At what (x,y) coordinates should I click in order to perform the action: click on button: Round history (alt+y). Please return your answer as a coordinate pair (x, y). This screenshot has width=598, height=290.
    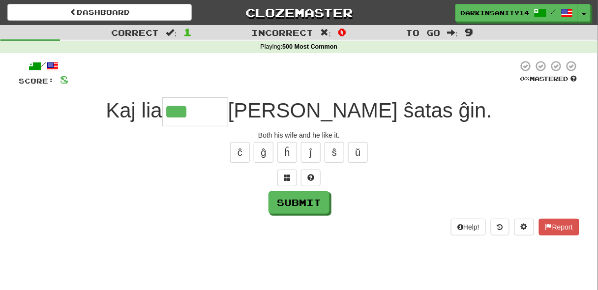
    Looking at the image, I should click on (500, 227).